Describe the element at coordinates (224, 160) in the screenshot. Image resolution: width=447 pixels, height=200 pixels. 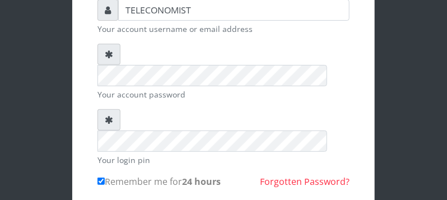
I see `small: Your login pin` at that location.